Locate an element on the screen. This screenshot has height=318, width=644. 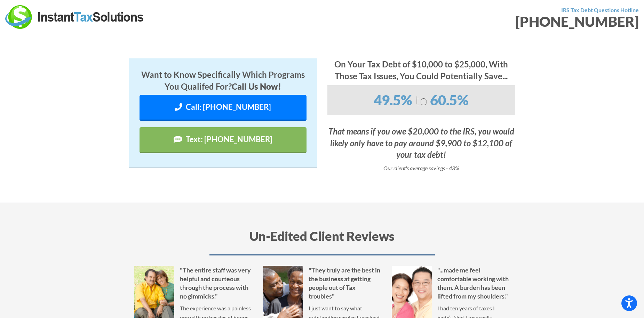
a: Instant Tax Solutions Logo is located at coordinates (75, 16).